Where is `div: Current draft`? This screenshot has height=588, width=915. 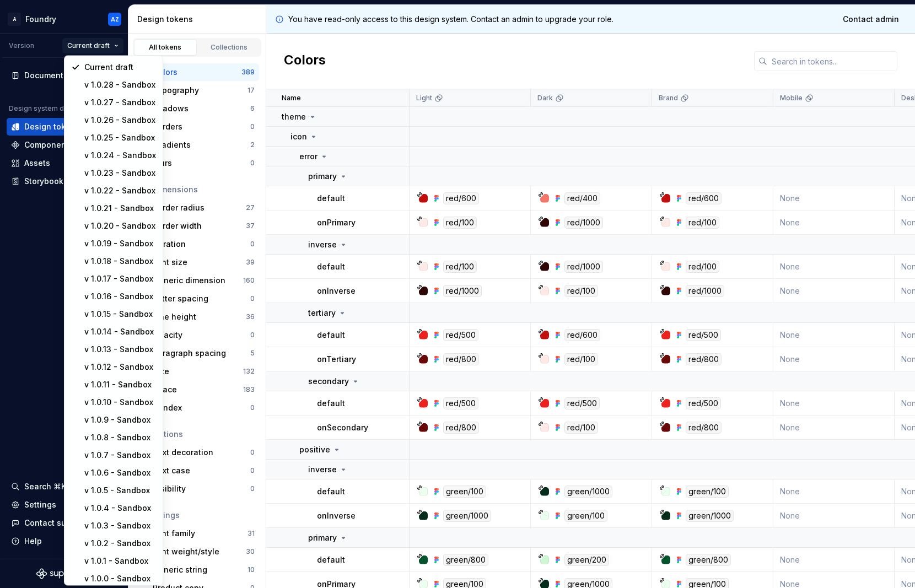
div: Current draft is located at coordinates (121, 67).